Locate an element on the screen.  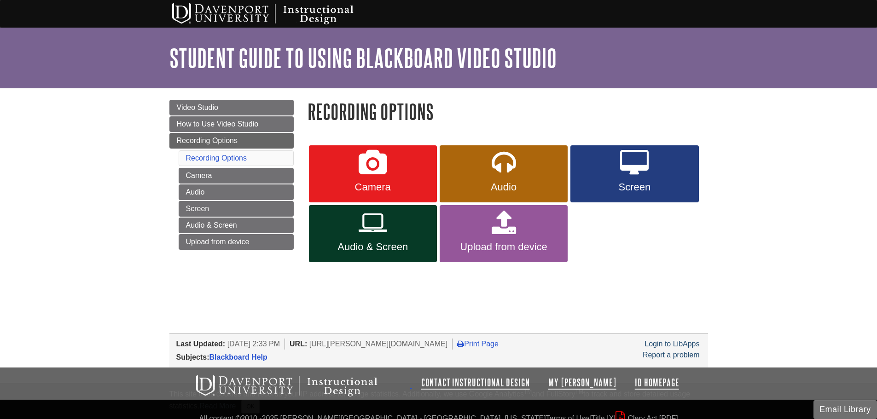
span: Video Studio is located at coordinates (197, 107).